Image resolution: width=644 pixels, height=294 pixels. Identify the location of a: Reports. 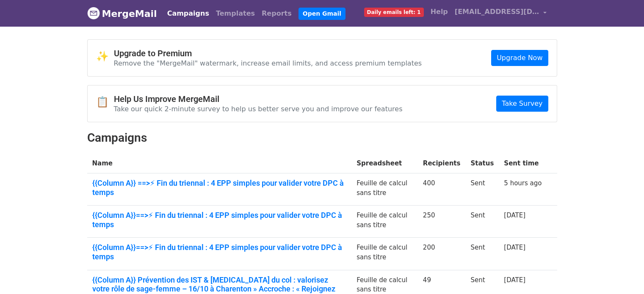
(276, 13).